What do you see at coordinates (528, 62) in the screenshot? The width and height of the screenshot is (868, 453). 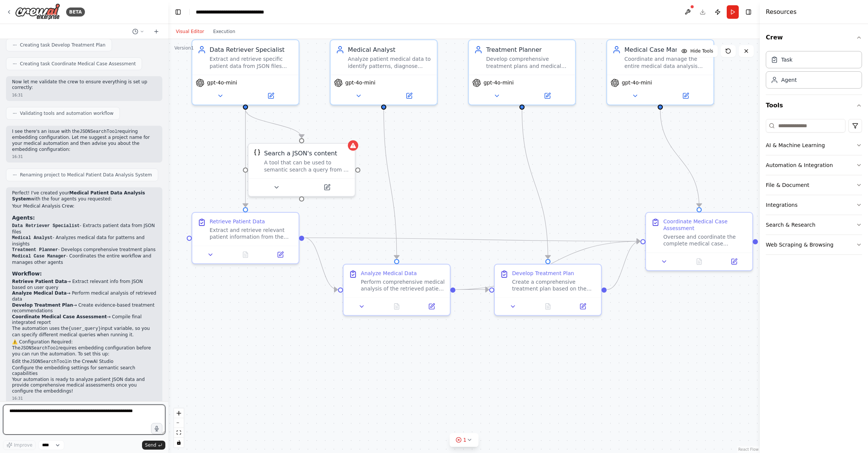 I see `div: Develop comprehensive treatment plans and medical recommendations based on patient analysis, ensu...` at bounding box center [528, 62].